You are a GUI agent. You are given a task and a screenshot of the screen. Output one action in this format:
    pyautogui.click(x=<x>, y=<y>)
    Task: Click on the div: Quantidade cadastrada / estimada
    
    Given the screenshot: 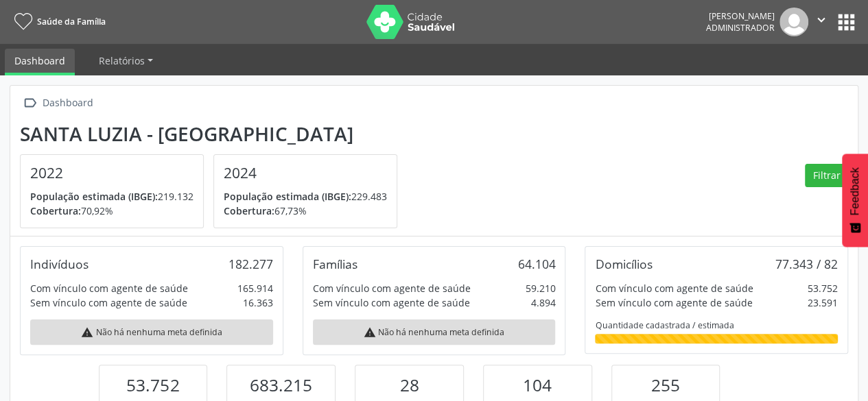 What is the action you would take?
    pyautogui.click(x=717, y=325)
    